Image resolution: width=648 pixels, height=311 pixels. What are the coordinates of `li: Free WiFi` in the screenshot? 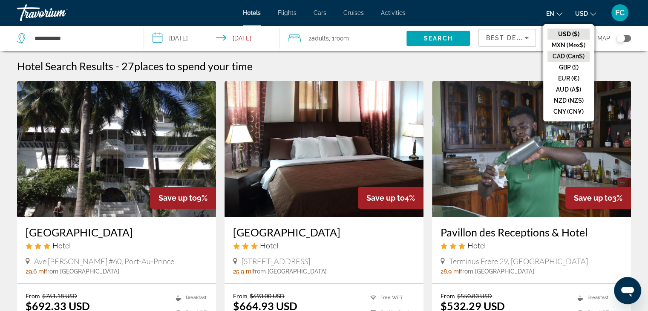 It's located at (390, 297).